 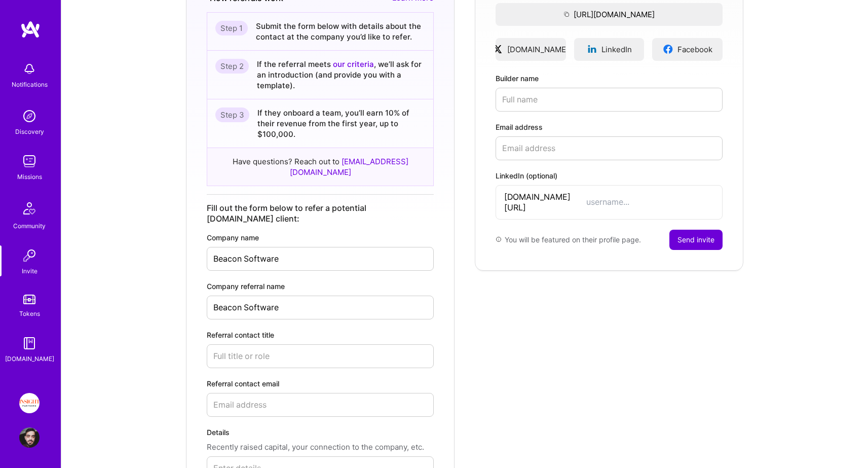 What do you see at coordinates (609, 175) in the screenshot?
I see `label: LinkedIn (optional)` at bounding box center [609, 175].